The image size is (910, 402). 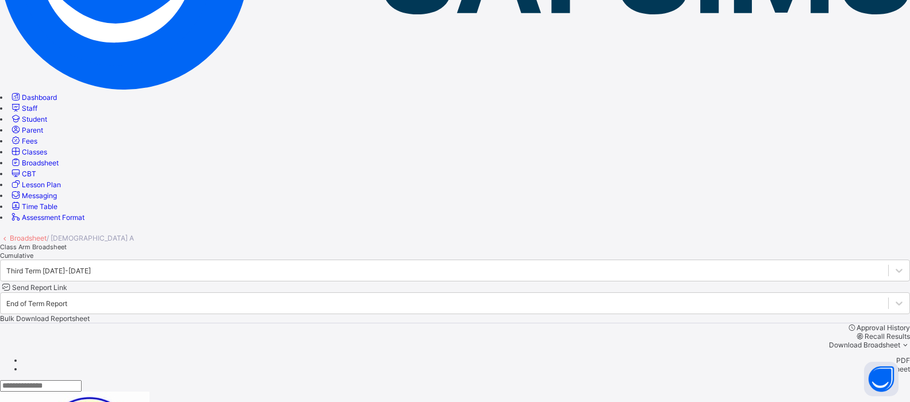 What do you see at coordinates (29, 141) in the screenshot?
I see `span: Fees` at bounding box center [29, 141].